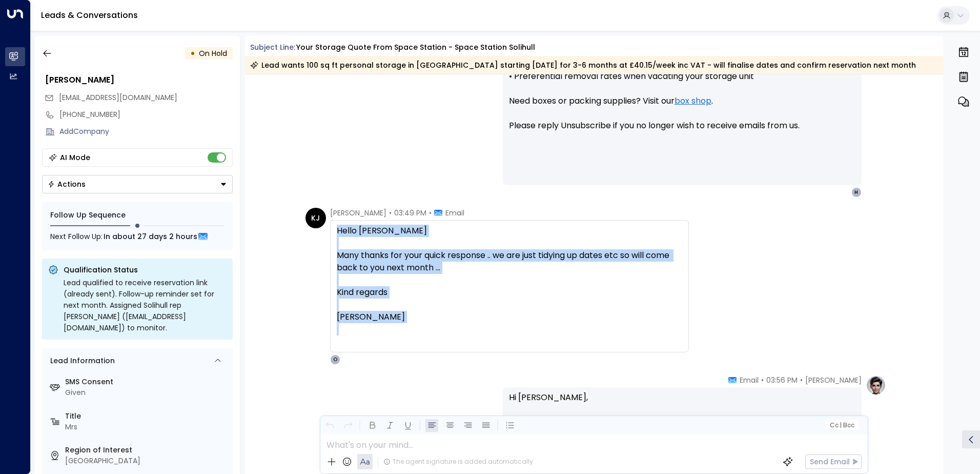  I want to click on div: O, so click(335, 360).